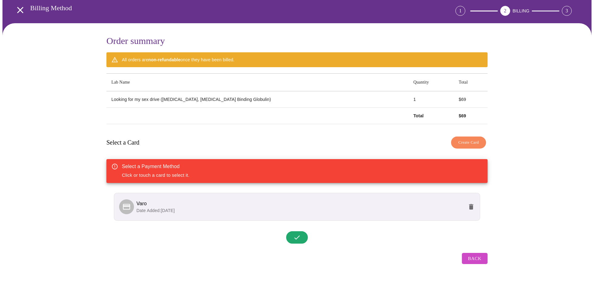  Describe the element at coordinates (521, 11) in the screenshot. I see `span: BILLING` at that location.